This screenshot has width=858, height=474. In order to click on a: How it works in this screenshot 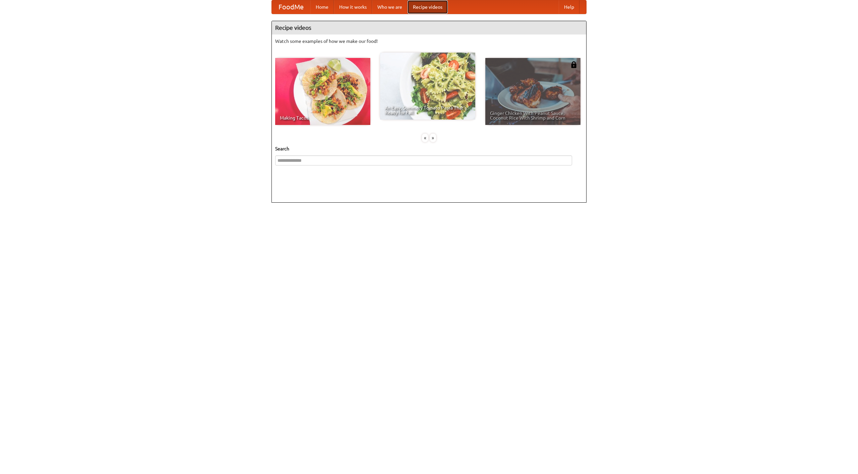, I will do `click(353, 7)`.